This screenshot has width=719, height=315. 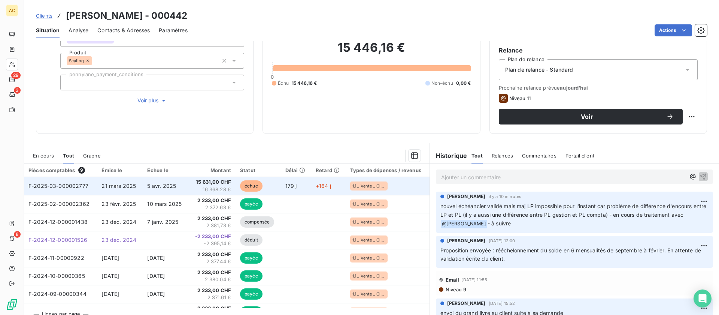 What do you see at coordinates (152, 100) in the screenshot?
I see `span: Voir plus` at bounding box center [152, 100].